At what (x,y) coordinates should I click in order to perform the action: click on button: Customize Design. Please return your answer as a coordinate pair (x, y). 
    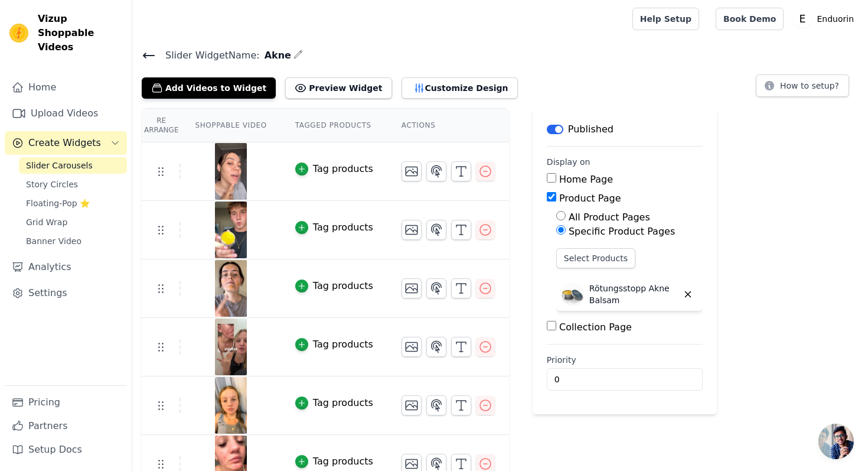
    Looking at the image, I should click on (459, 88).